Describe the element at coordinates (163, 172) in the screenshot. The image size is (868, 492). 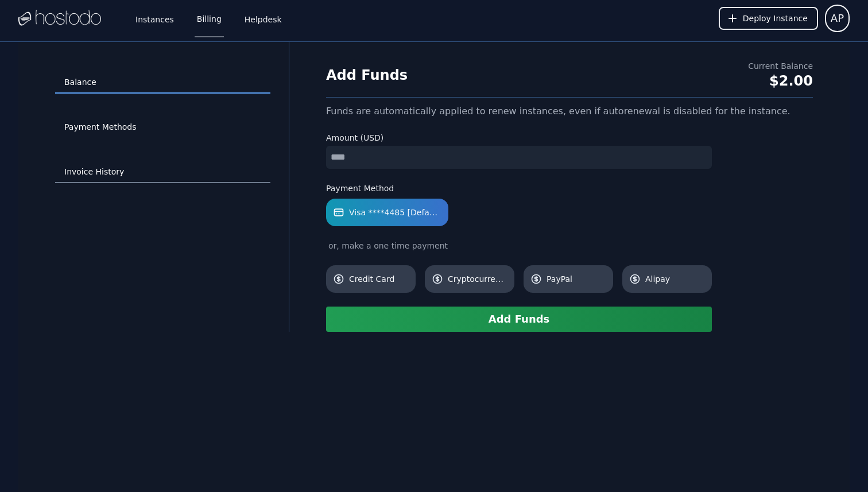
I see `a: Invoice History` at that location.